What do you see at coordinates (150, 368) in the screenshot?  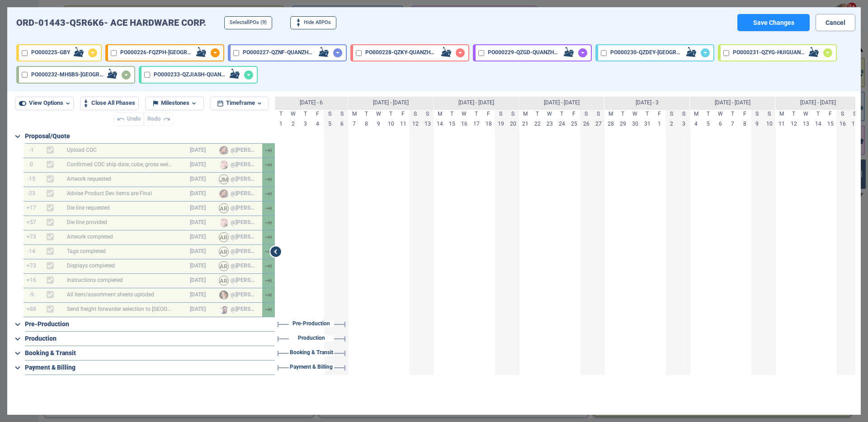 I see `div: Payment & Billing` at bounding box center [150, 368].